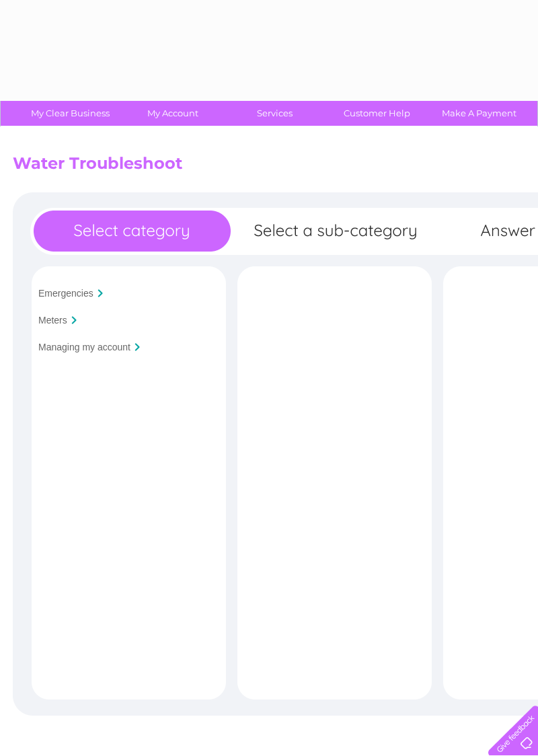 This screenshot has height=756, width=538. I want to click on a: Customer Help, so click(376, 113).